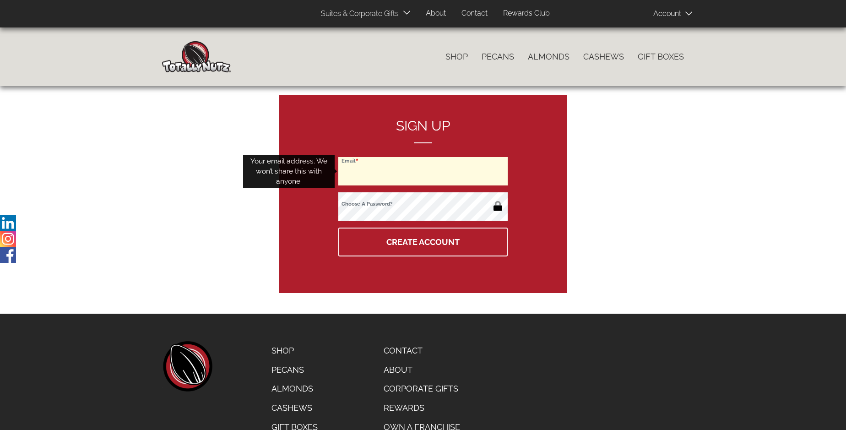 The height and width of the screenshot is (430, 846). I want to click on a: Suites & Corporate Gifts, so click(357, 14).